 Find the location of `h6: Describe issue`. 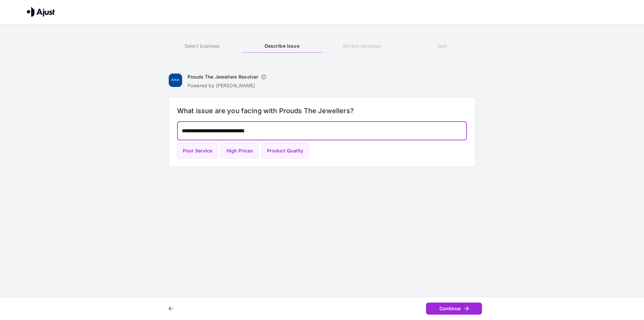

h6: Describe issue is located at coordinates (282, 46).